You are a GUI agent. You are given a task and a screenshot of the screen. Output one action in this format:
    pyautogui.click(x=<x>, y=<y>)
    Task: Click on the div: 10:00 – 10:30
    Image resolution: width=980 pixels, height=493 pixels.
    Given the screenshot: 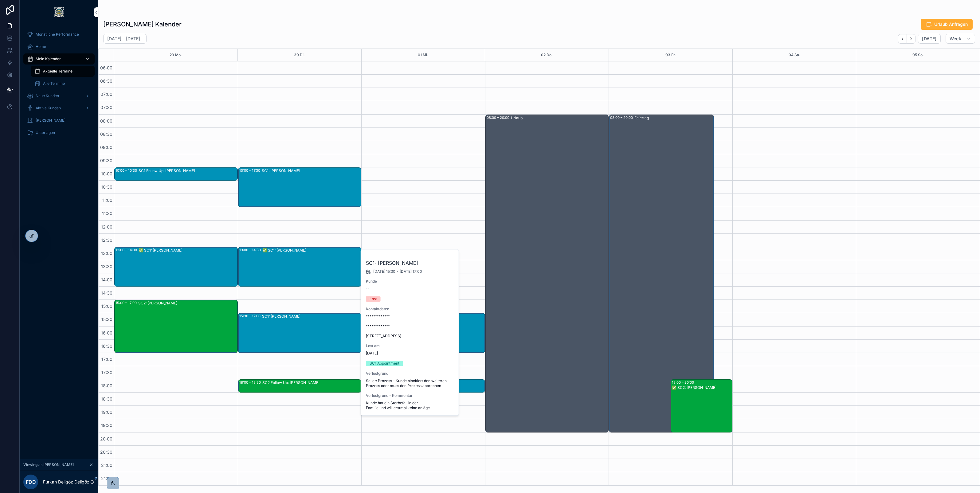 What is the action you would take?
    pyautogui.click(x=127, y=170)
    